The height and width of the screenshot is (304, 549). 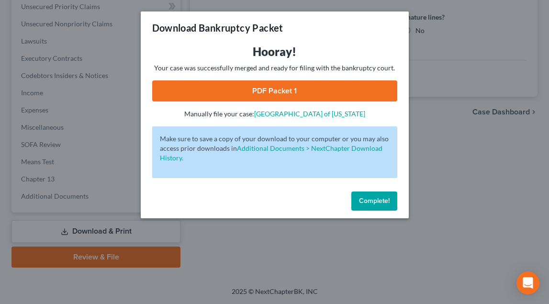 What do you see at coordinates (275, 68) in the screenshot?
I see `p: Your case was successfully merged and ready for filing with the bankruptcy court.` at bounding box center [275, 68].